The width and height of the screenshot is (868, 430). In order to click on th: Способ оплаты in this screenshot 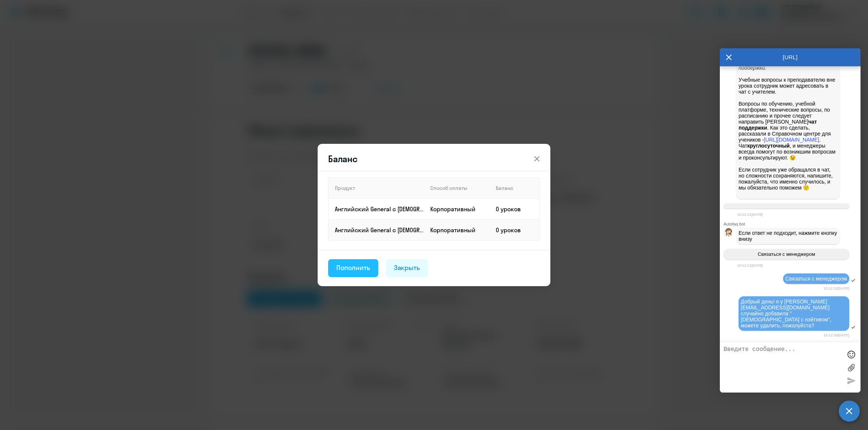, I will do `click(457, 188)`.